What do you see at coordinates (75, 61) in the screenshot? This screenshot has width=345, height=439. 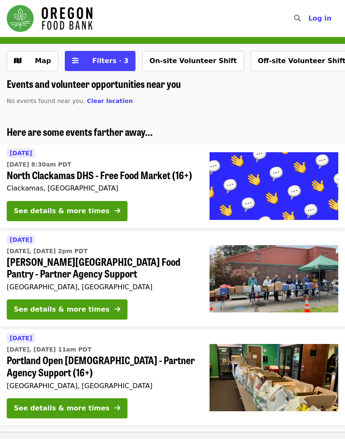 I see `i: sliders-h icon` at bounding box center [75, 61].